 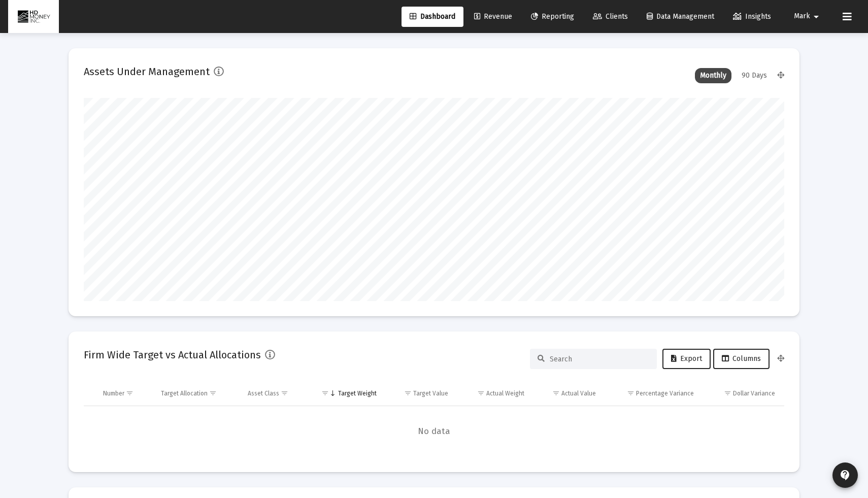 What do you see at coordinates (493, 17) in the screenshot?
I see `a: Revenue` at bounding box center [493, 17].